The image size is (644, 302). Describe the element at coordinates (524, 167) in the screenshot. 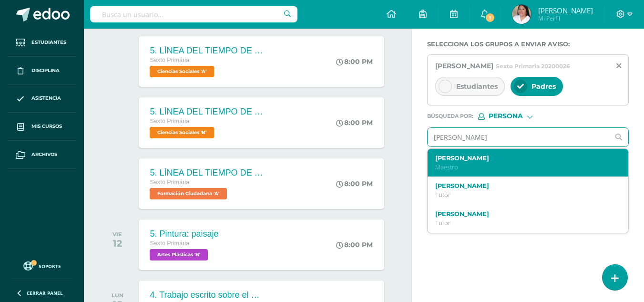

I see `p: Maestro` at that location.